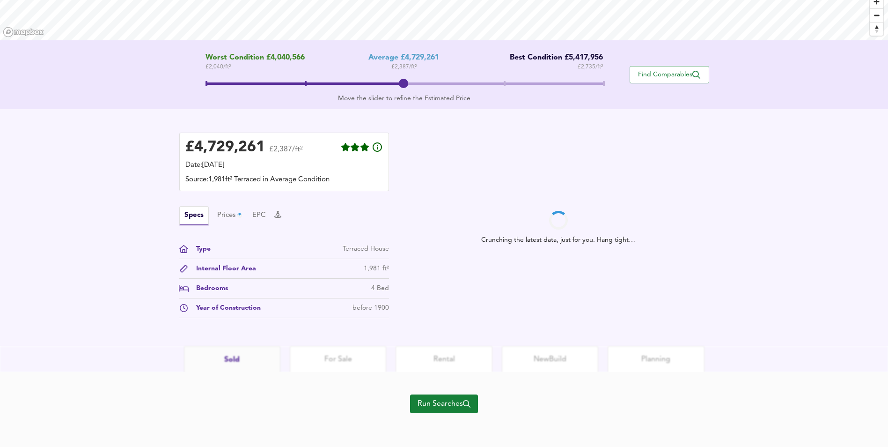 The width and height of the screenshot is (888, 447). Describe the element at coordinates (255, 58) in the screenshot. I see `span: Worst Condition £4,040,566` at that location.